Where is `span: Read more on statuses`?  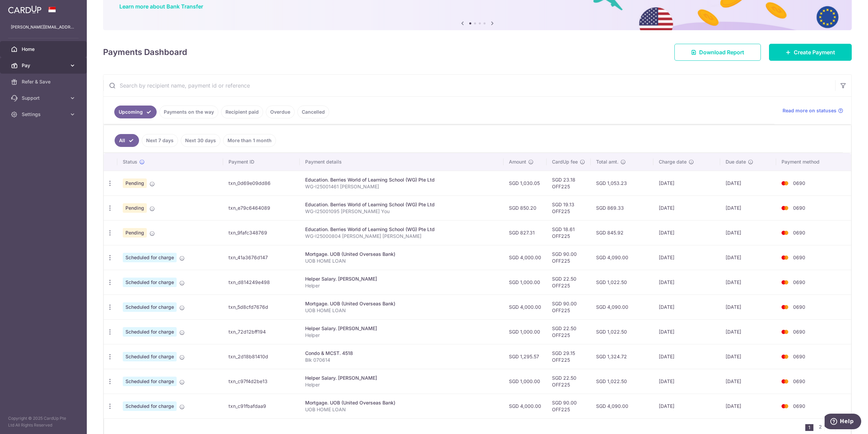 span: Read more on statuses is located at coordinates (809, 111).